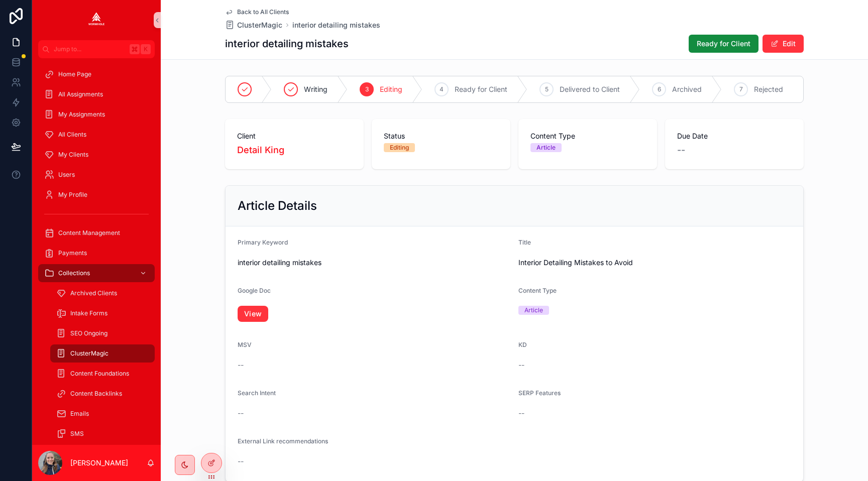 This screenshot has width=868, height=481. What do you see at coordinates (89, 233) in the screenshot?
I see `span: Content Management` at bounding box center [89, 233].